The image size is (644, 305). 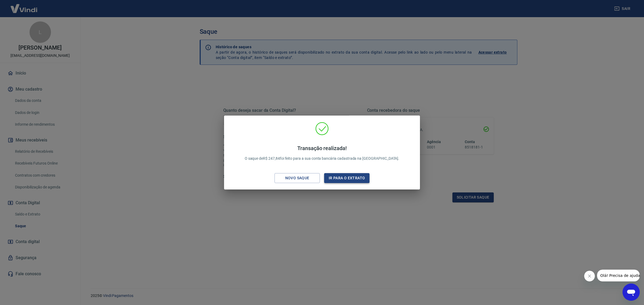 I want to click on h4: Transação realizada!, so click(x=322, y=148).